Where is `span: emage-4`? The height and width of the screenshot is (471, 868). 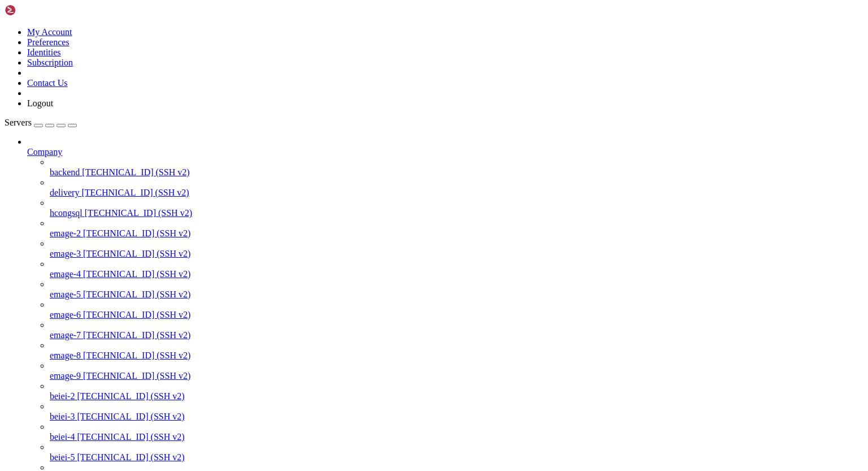
span: emage-4 is located at coordinates (65, 273).